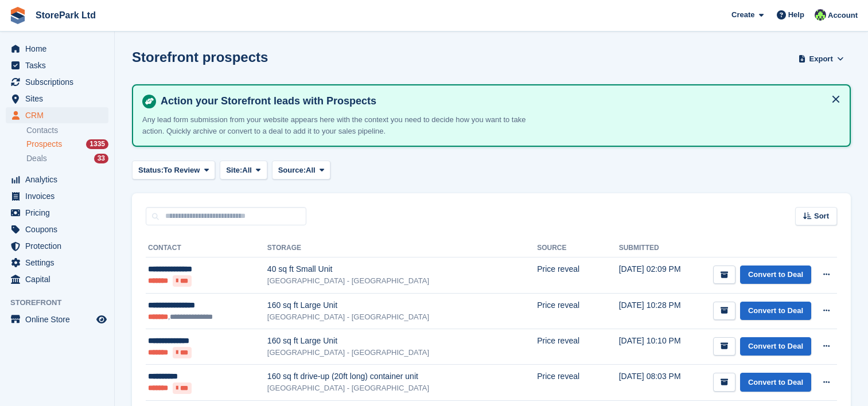 The width and height of the screenshot is (868, 406). Describe the element at coordinates (822, 216) in the screenshot. I see `span: Sort` at that location.